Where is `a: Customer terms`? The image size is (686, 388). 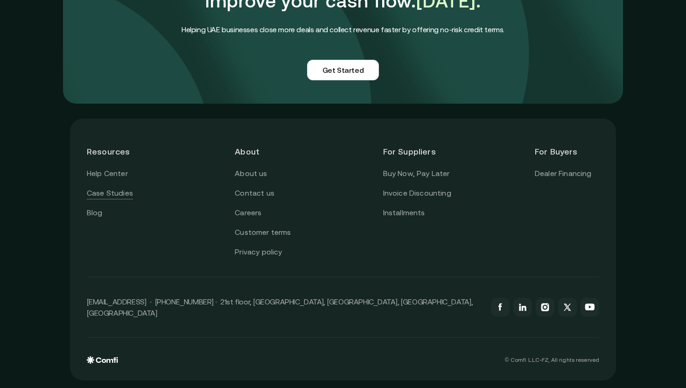 a: Customer terms is located at coordinates (263, 233).